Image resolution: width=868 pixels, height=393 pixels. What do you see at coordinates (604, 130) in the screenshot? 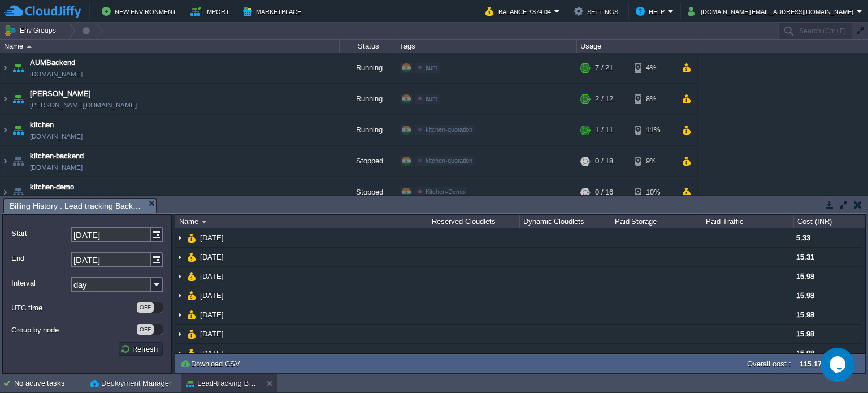
I see `div: 1 / 11` at bounding box center [604, 130].